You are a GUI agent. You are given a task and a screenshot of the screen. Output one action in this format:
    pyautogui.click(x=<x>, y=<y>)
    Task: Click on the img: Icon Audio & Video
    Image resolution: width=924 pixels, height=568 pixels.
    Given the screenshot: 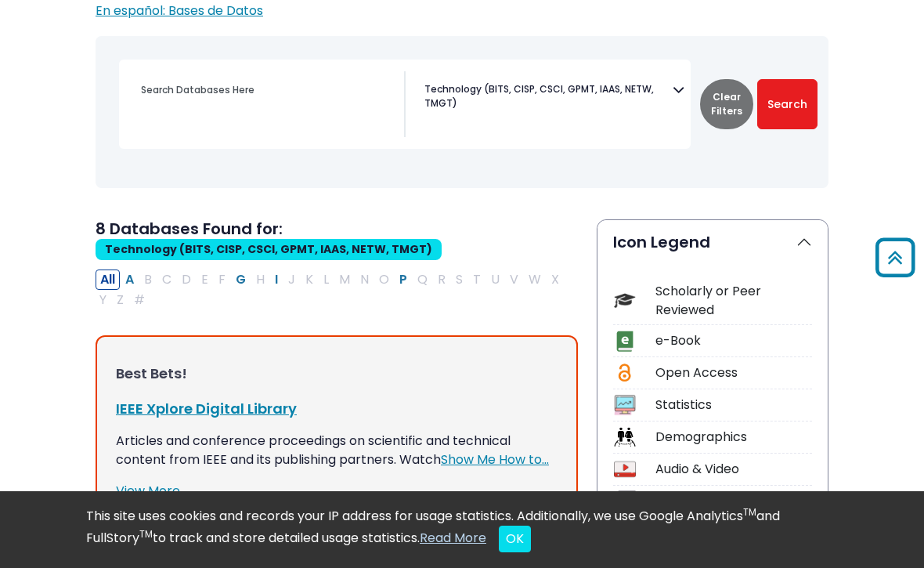 What is the action you would take?
    pyautogui.click(x=624, y=468)
    